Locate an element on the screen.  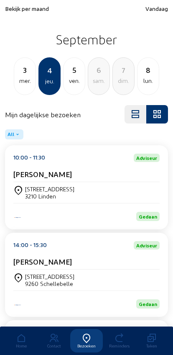
a: Home is located at coordinates (21, 341).